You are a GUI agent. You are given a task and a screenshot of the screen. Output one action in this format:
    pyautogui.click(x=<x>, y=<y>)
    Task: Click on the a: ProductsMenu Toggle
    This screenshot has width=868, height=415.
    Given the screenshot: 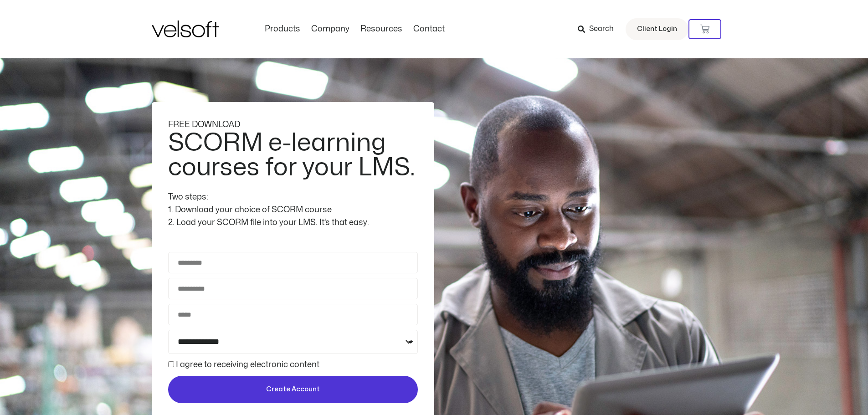 What is the action you would take?
    pyautogui.click(x=282, y=29)
    